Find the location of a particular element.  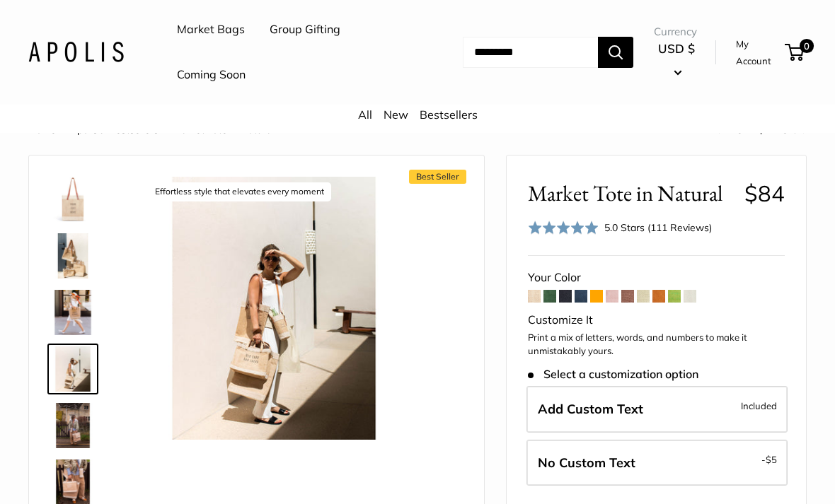

button: USD $ is located at coordinates (677, 60).